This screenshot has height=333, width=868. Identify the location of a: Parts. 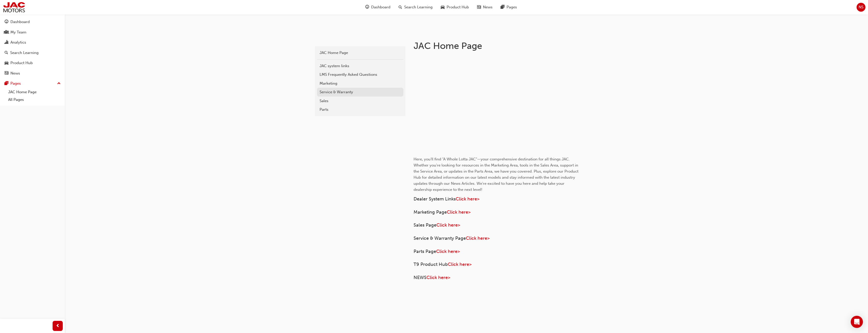
(360, 110).